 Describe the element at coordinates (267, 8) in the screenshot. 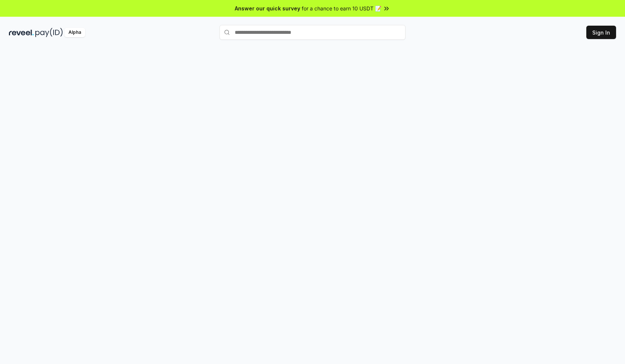

I see `span: Answer our quick survey` at that location.